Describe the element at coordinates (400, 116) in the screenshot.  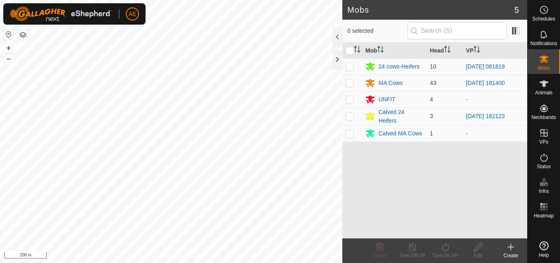
I see `div: Calved 24 Heifers` at that location.